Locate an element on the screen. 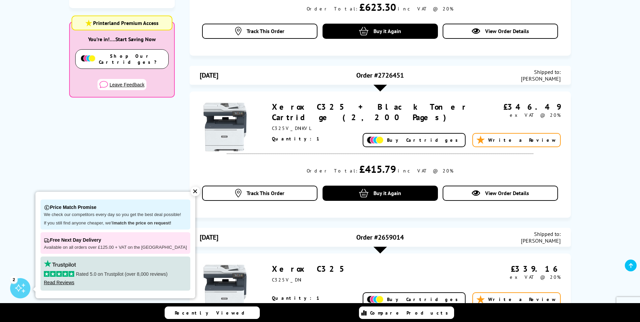  div: £415.79 is located at coordinates (377, 169).